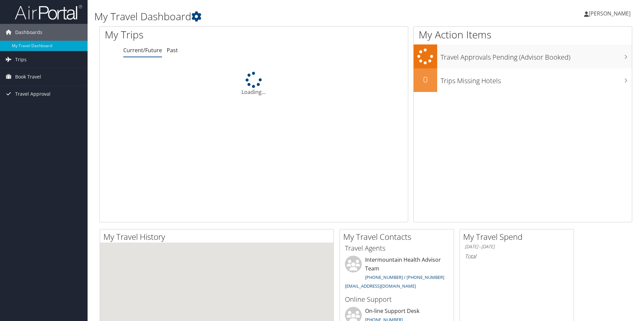 The height and width of the screenshot is (321, 644). What do you see at coordinates (172, 50) in the screenshot?
I see `a: Past` at bounding box center [172, 50].